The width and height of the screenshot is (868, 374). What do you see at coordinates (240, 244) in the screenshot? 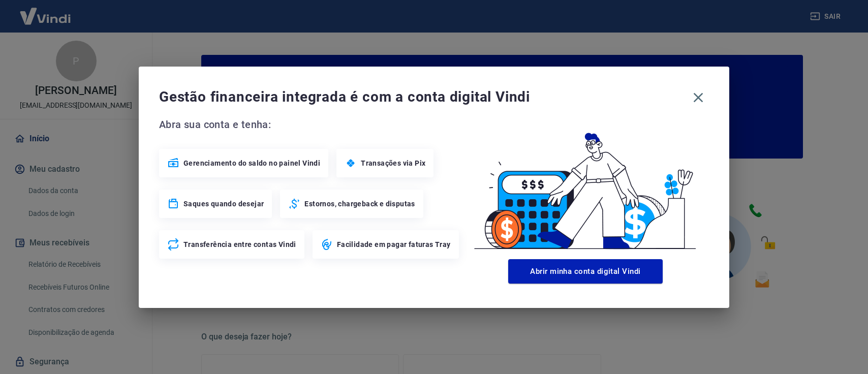
I see `span: Transferência entre contas Vindi` at bounding box center [240, 244].